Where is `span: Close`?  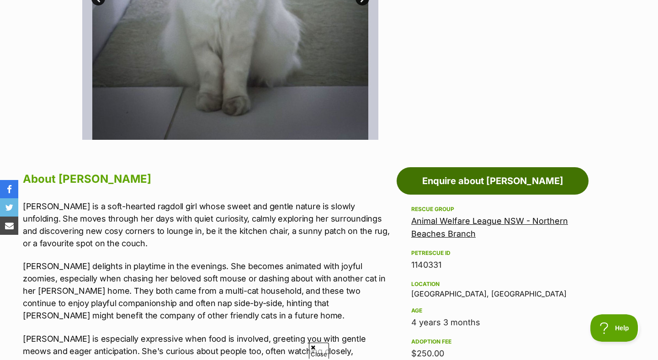 span: Close is located at coordinates (319, 350).